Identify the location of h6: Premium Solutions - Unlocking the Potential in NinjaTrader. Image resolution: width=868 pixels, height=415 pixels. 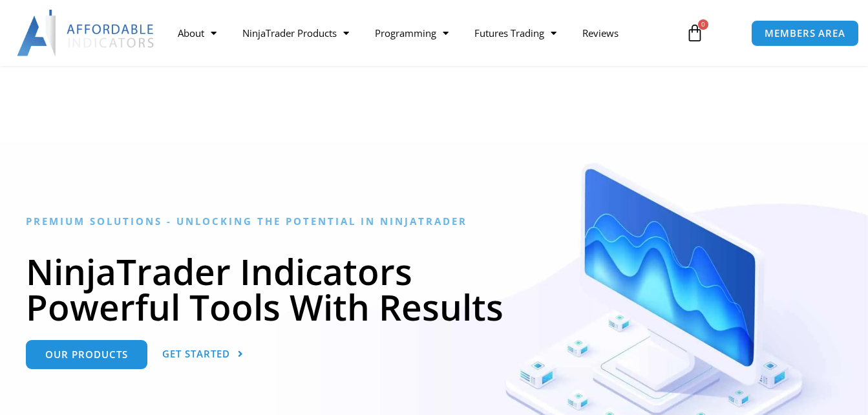
(434, 221).